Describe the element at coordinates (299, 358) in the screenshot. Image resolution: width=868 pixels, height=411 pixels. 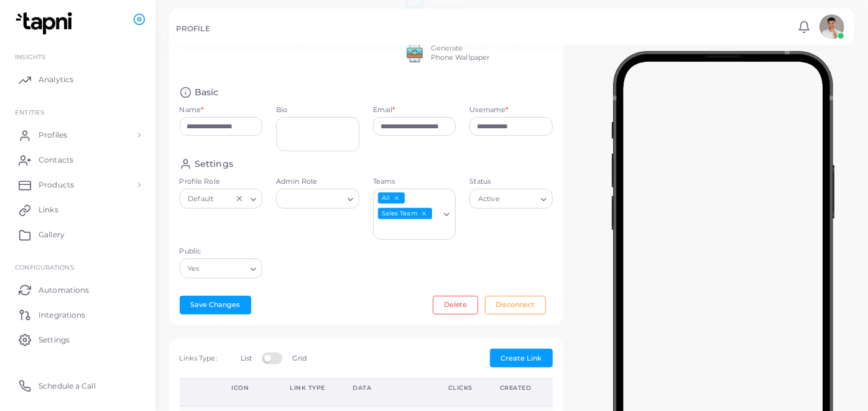
I see `label: Grid` at that location.